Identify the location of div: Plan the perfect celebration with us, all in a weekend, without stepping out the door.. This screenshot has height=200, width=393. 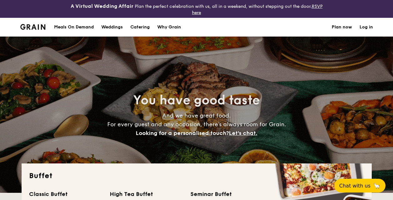
(197, 9).